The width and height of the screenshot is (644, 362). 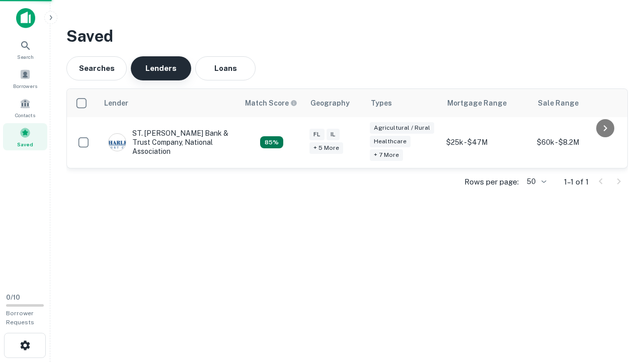 I want to click on div: Geography, so click(x=330, y=103).